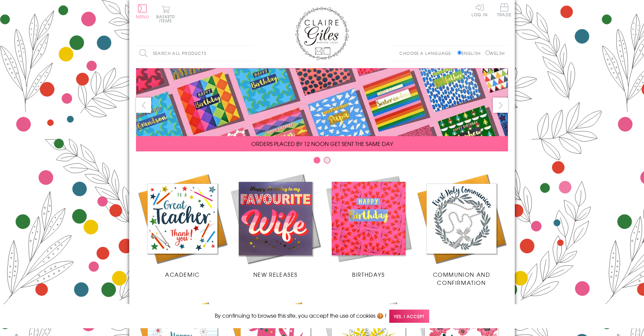 The height and width of the screenshot is (336, 644). What do you see at coordinates (500, 105) in the screenshot?
I see `button: next` at bounding box center [500, 105].